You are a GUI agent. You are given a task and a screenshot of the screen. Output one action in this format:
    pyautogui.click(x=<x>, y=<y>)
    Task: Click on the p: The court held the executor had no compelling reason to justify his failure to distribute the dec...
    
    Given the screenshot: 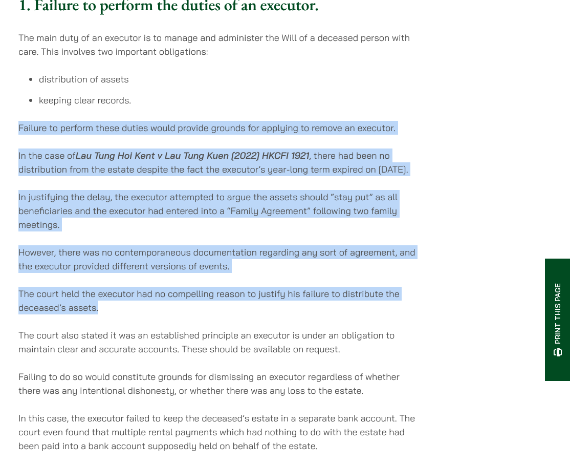 What is the action you would take?
    pyautogui.click(x=218, y=300)
    